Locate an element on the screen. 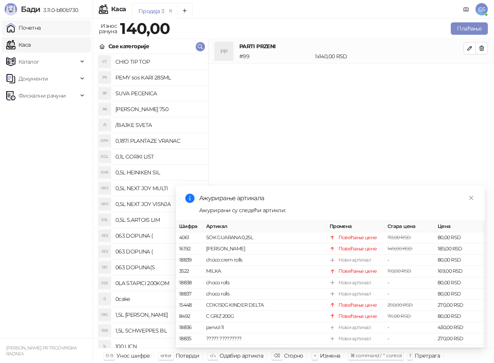 This screenshot has height=363, width=494. div: # 99 is located at coordinates (276, 56).